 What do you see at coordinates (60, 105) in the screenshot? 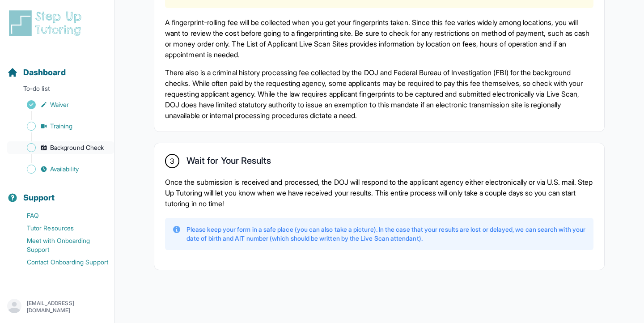
I see `span: Waiver` at bounding box center [60, 105].